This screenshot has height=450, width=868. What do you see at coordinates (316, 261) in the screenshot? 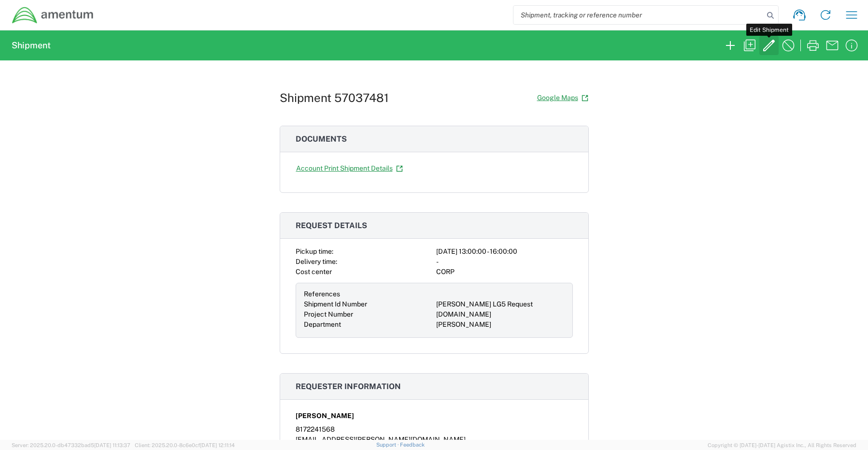
I see `span: Delivery time:` at bounding box center [316, 261].